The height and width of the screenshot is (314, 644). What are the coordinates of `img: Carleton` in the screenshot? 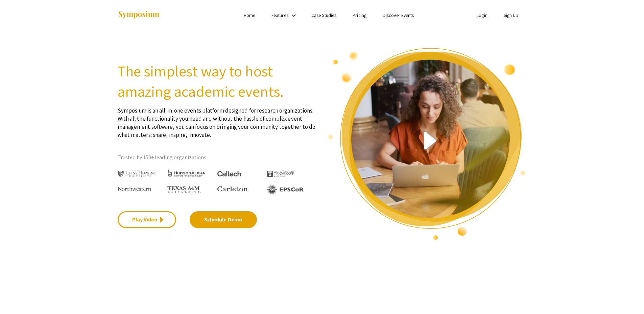 It's located at (232, 189).